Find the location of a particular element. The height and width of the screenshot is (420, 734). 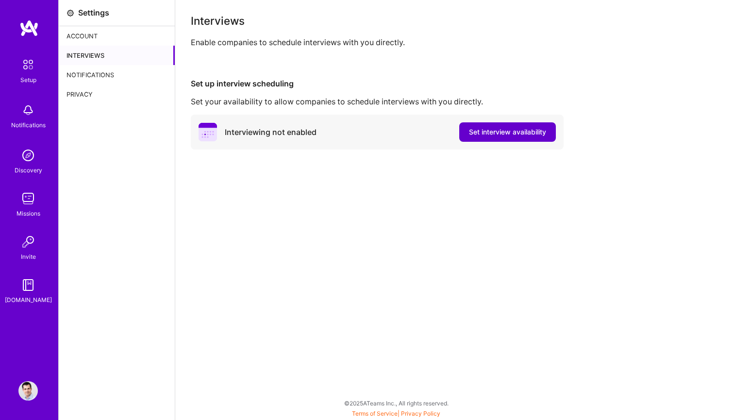

div: Set your availability to allow companies to schedule interviews with you directly. is located at coordinates (455, 101).